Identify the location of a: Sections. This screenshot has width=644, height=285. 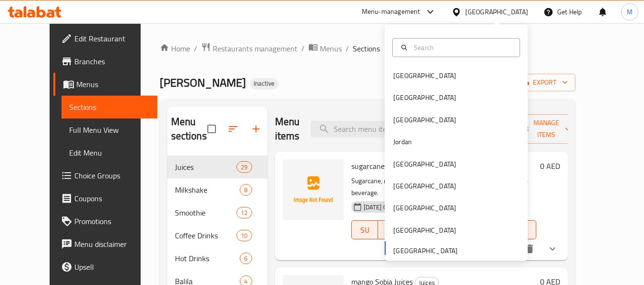
(109, 107).